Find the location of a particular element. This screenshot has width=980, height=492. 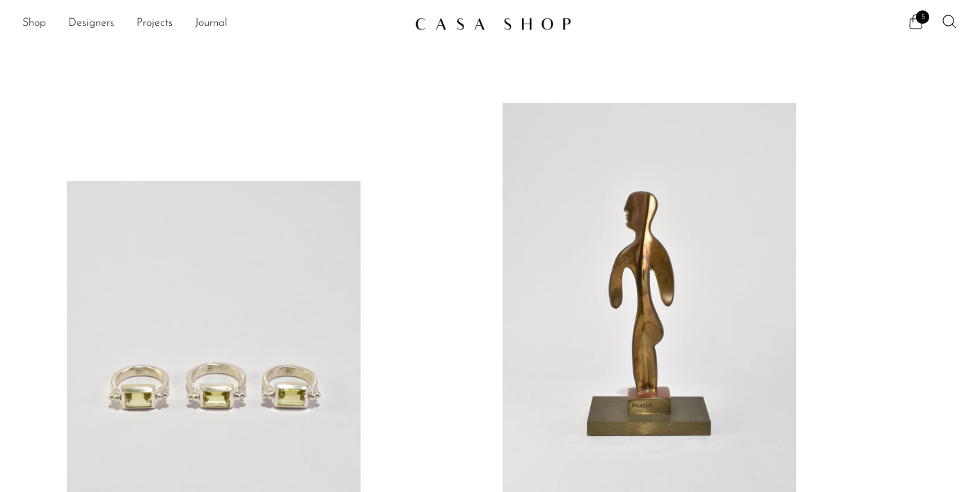

a: Journal is located at coordinates (211, 23).